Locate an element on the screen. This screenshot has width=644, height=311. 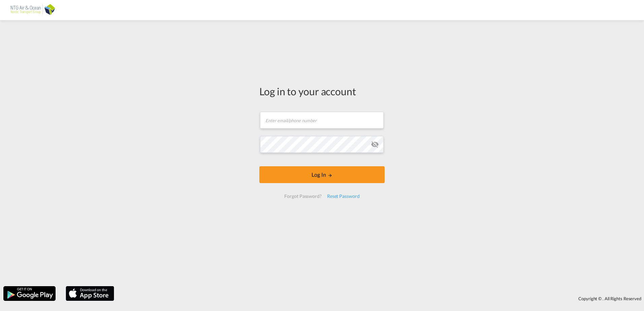
div: Copyright © . All Rights Reserved is located at coordinates (381, 299).